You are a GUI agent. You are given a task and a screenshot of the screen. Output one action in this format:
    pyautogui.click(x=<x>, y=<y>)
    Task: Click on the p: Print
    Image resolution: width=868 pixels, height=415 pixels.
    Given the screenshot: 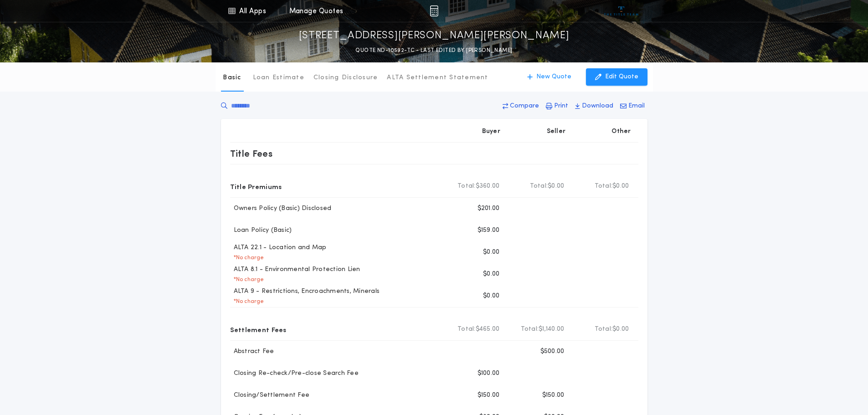 What is the action you would take?
    pyautogui.click(x=561, y=106)
    